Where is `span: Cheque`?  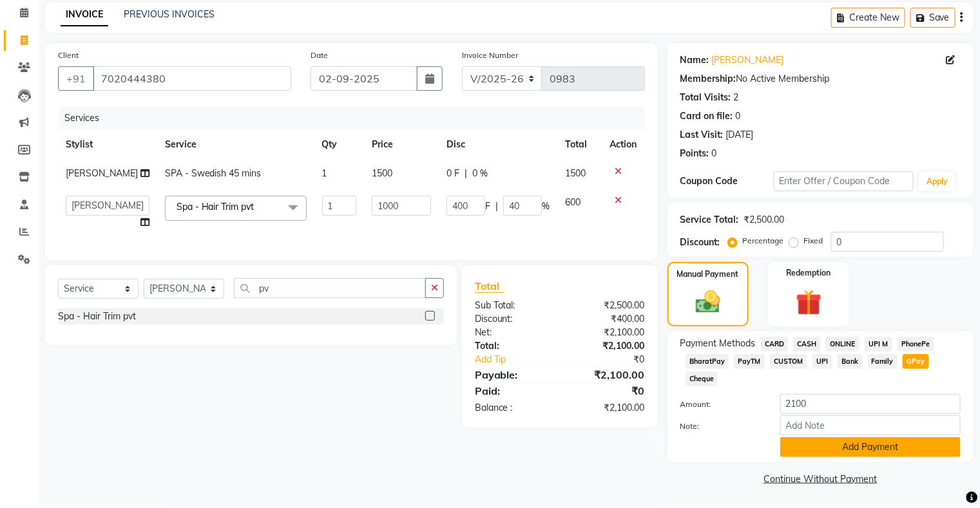 span: Cheque is located at coordinates (702, 379).